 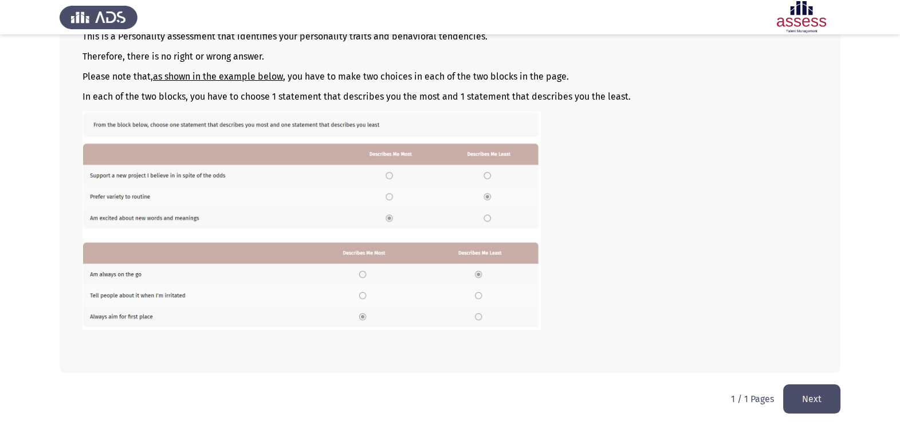 What do you see at coordinates (450, 96) in the screenshot?
I see `p: In each of the two blocks, you have to choose 1 statement that describes you the most and 1 state...` at bounding box center [450, 96].